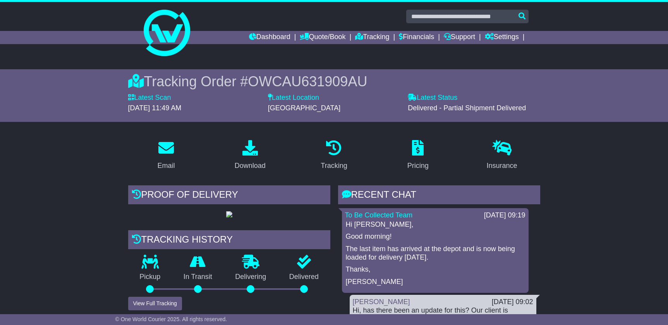 This screenshot has height=325, width=668. What do you see at coordinates (229, 241) in the screenshot?
I see `div: Tracking history` at bounding box center [229, 241].